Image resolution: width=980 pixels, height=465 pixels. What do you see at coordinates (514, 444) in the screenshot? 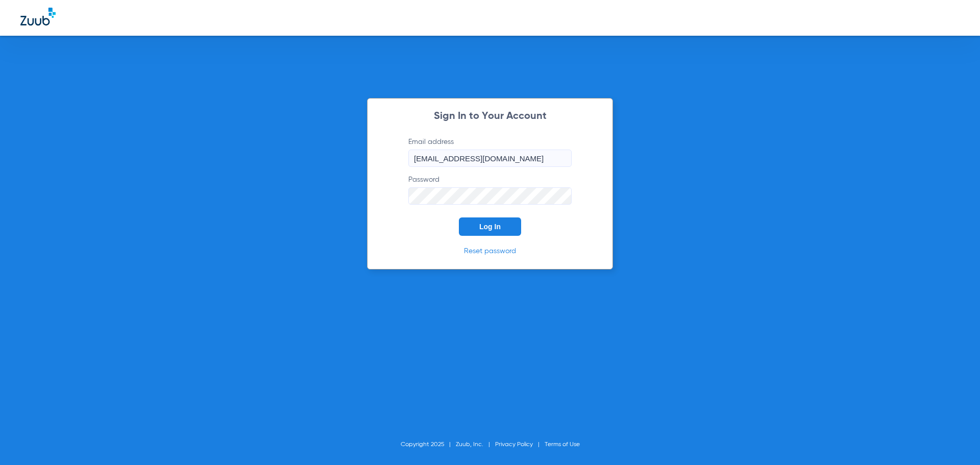
I see `a: Privacy Policy` at bounding box center [514, 444].